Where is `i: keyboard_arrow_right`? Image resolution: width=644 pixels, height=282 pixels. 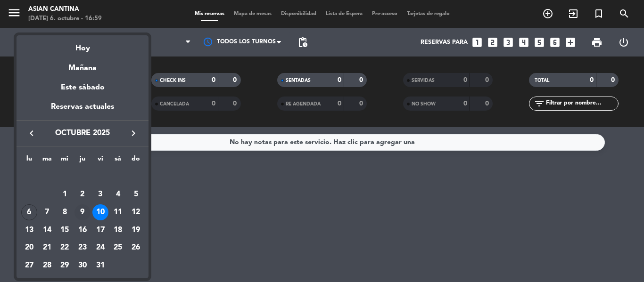
i: keyboard_arrow_right is located at coordinates (133, 133).